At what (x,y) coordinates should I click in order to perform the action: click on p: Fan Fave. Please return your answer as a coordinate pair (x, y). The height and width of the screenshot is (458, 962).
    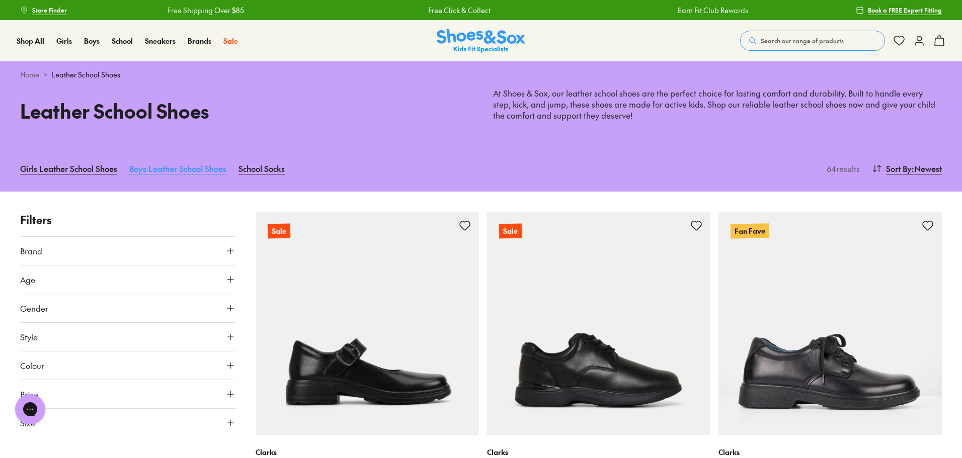
    Looking at the image, I should click on (750, 231).